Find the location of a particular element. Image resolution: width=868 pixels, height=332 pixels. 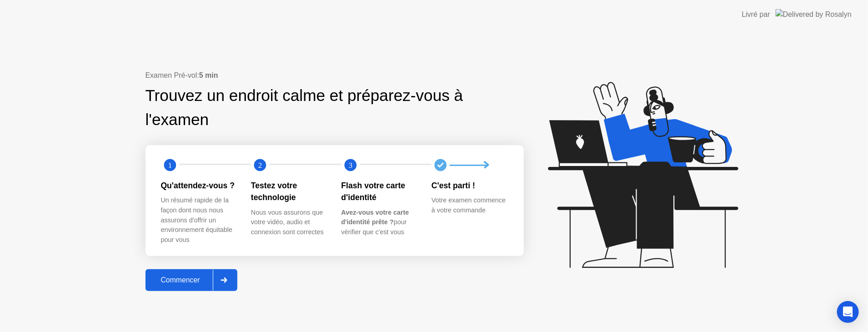

b: Avez-vous votre carte d'identité prête ? is located at coordinates (375, 217).